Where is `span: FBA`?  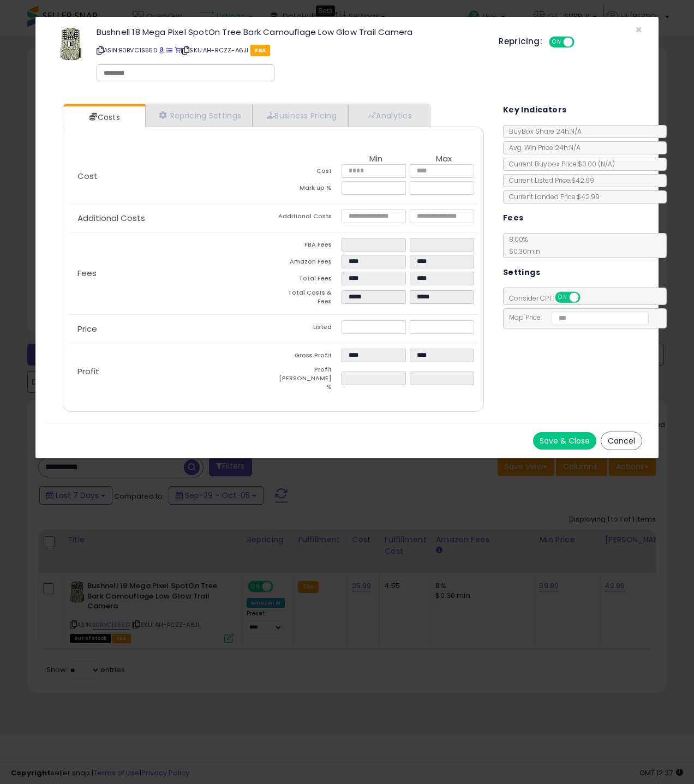 span: FBA is located at coordinates (261, 50).